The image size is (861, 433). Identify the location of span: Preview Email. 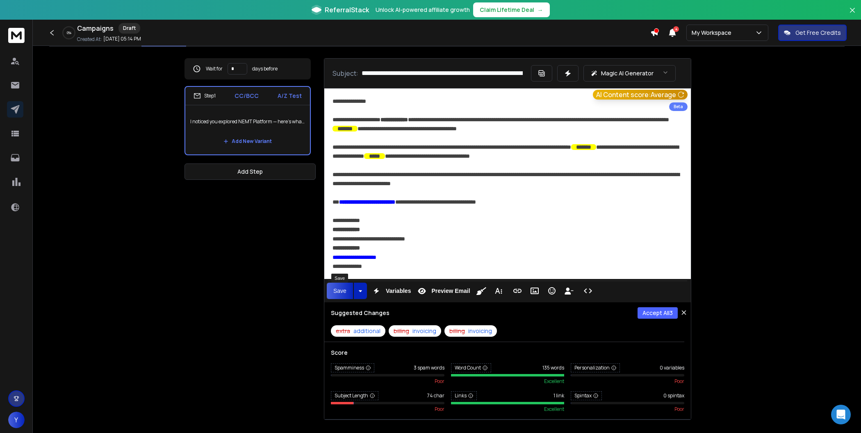
(450, 291).